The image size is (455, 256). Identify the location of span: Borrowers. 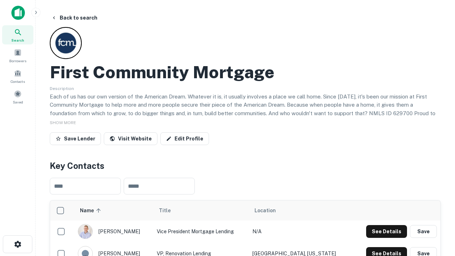
(18, 61).